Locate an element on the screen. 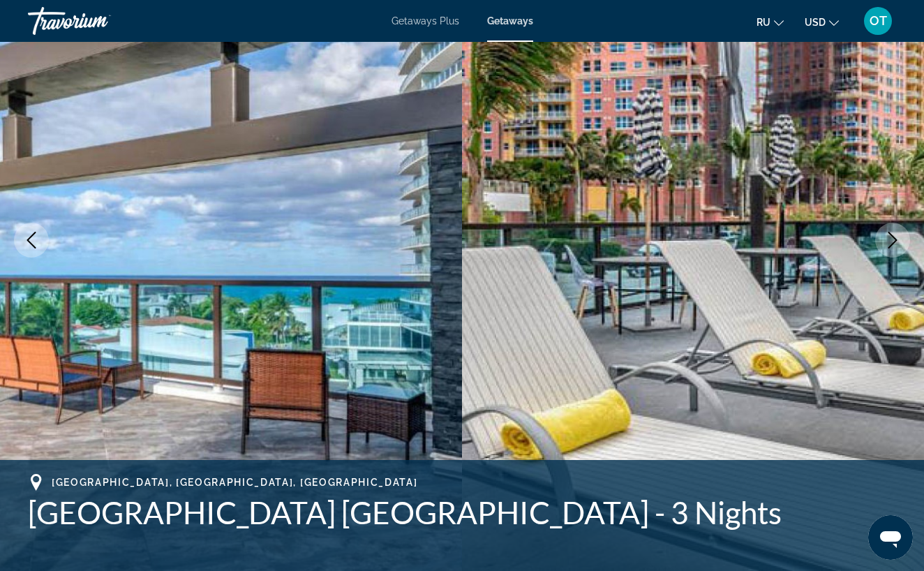 Image resolution: width=924 pixels, height=571 pixels. button: User Menu is located at coordinates (878, 21).